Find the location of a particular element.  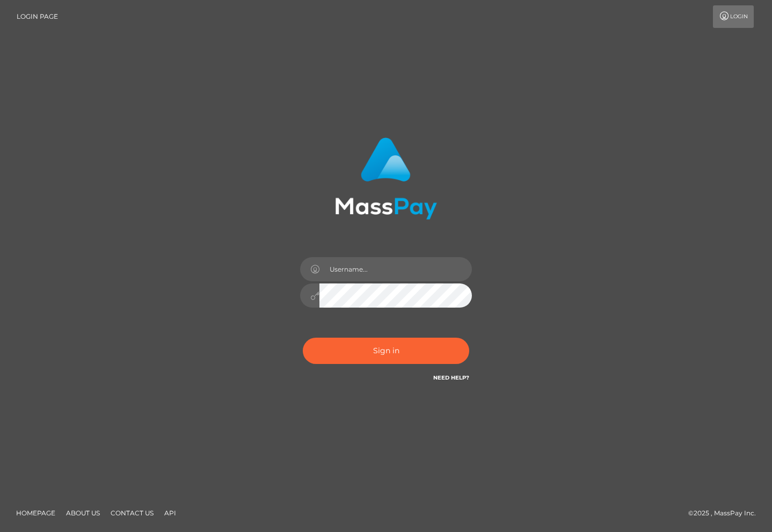

img: MassPay Login is located at coordinates (386, 178).